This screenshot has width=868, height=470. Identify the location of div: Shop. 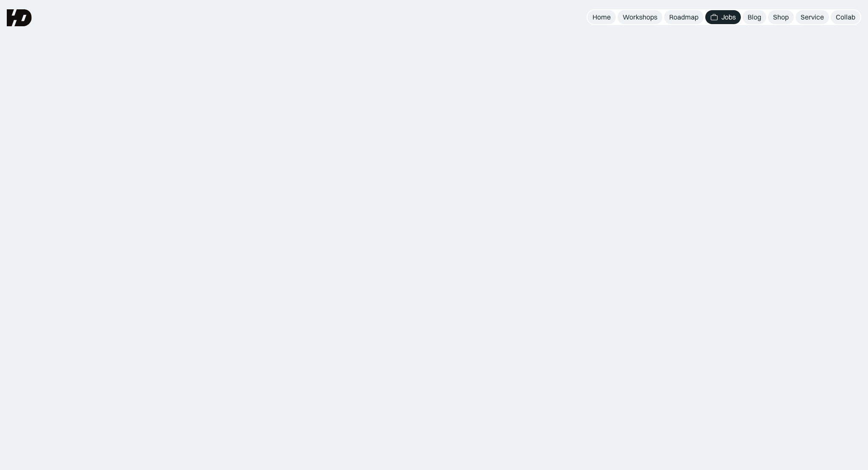
(781, 17).